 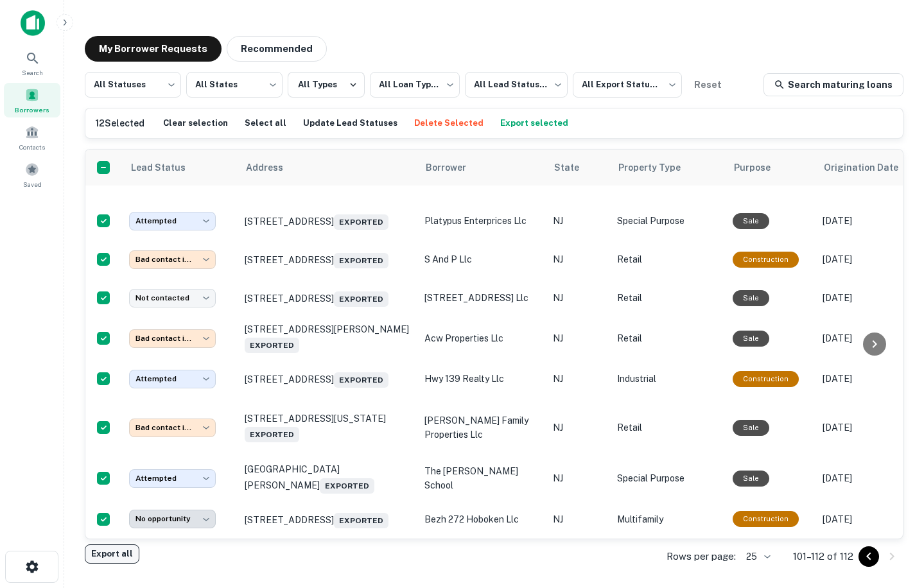 What do you see at coordinates (449, 123) in the screenshot?
I see `button: Delete Selected` at bounding box center [449, 123].